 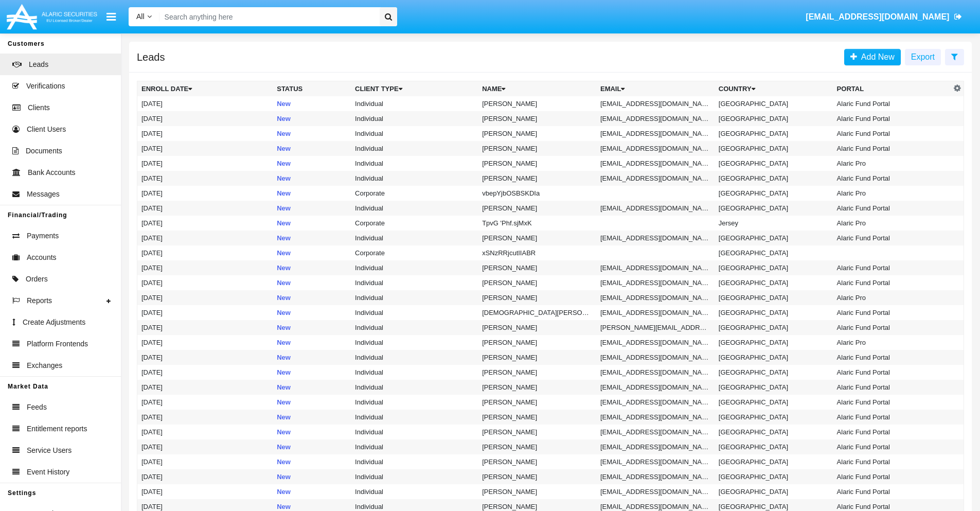 What do you see at coordinates (39, 64) in the screenshot?
I see `span: Leads` at bounding box center [39, 64].